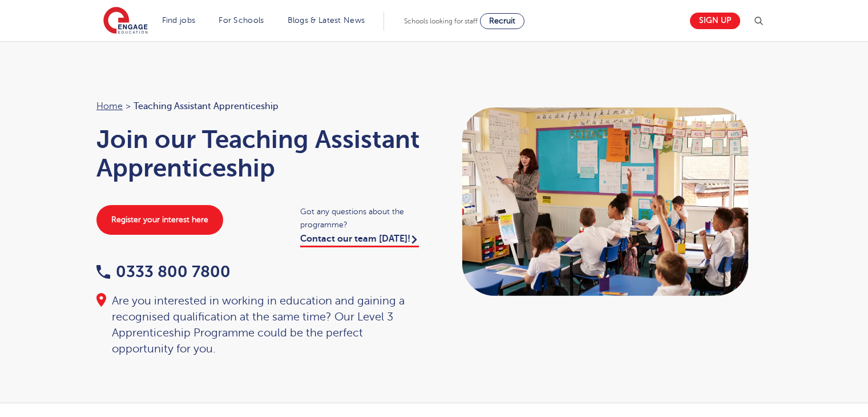 The image size is (868, 417). I want to click on span: Schools looking for staff, so click(440, 21).